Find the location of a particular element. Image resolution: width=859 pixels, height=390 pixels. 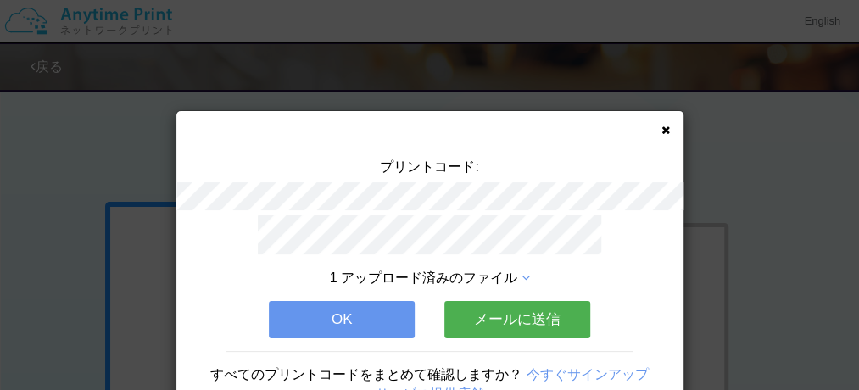

button: メールに送信 is located at coordinates (517, 320).